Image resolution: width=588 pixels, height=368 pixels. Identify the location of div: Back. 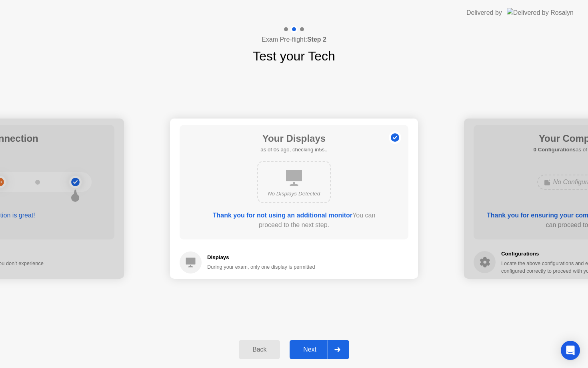
(259, 350).